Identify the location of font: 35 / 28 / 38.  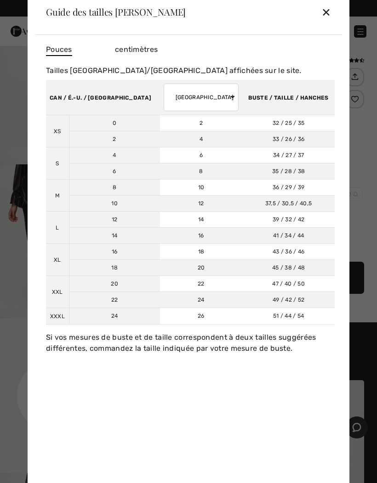
(288, 171).